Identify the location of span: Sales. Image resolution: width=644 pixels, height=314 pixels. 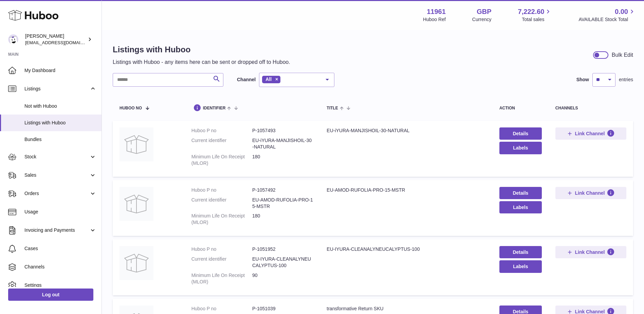
(57, 175).